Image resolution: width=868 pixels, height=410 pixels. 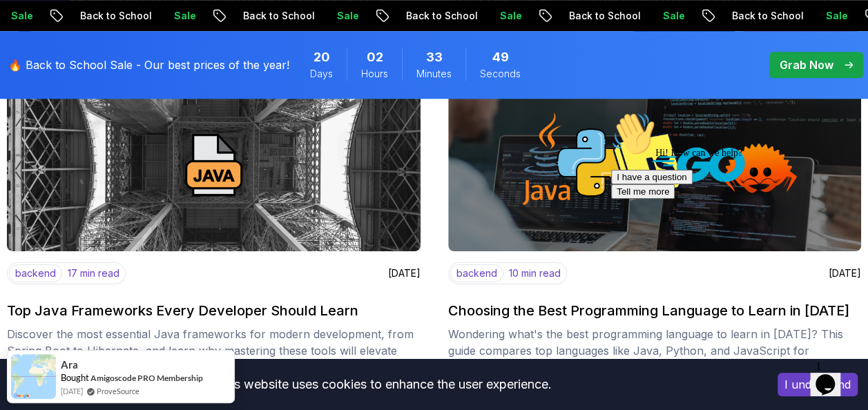 What do you see at coordinates (146, 377) in the screenshot?
I see `a: Amigoscode PRO Membership` at bounding box center [146, 377].